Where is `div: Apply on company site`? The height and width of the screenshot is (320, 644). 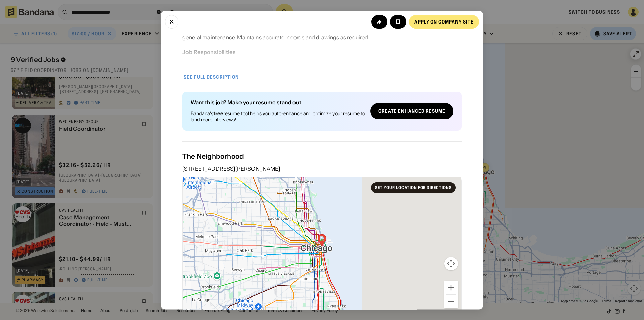 div: Apply on company site is located at coordinates (444, 22).